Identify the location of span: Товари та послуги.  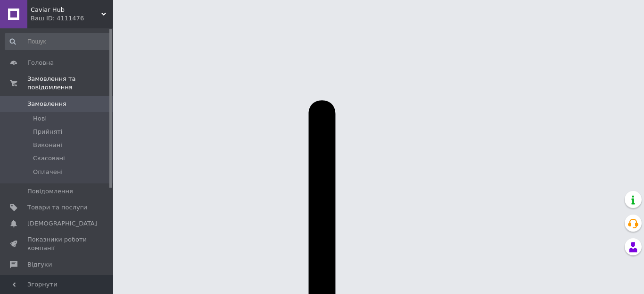
(57, 208).